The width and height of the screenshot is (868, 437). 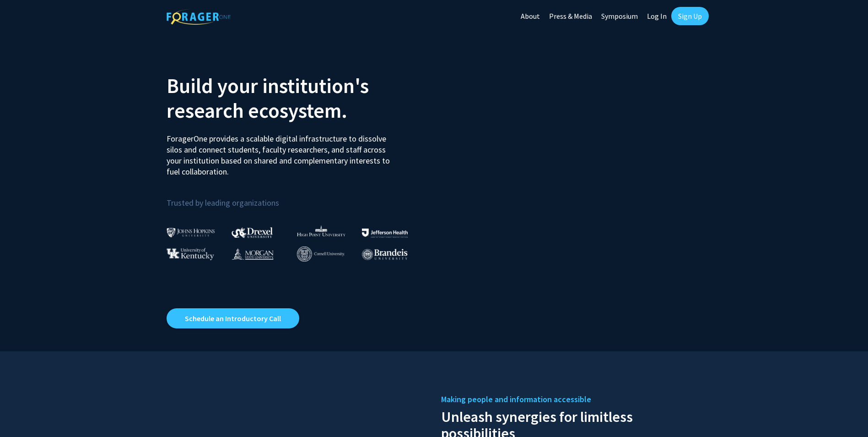 I want to click on h2: Build your institution's research ecosystem., so click(x=297, y=98).